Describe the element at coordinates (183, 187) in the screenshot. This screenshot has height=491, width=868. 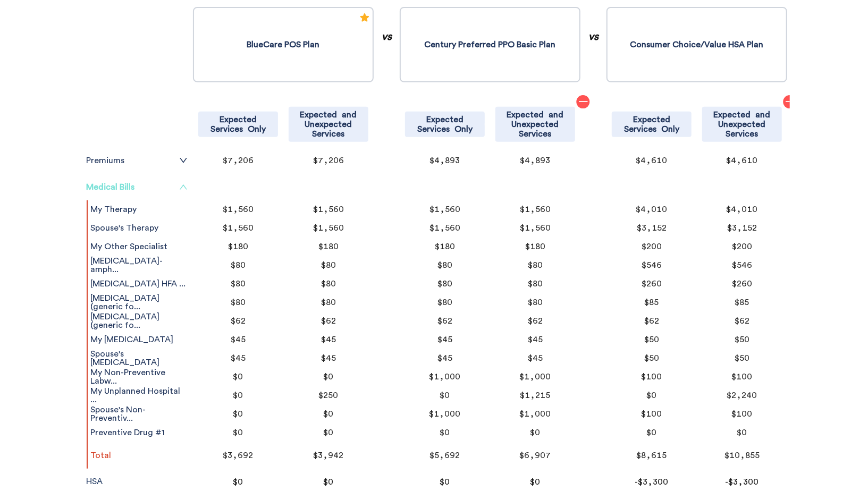
I see `span: up` at that location.